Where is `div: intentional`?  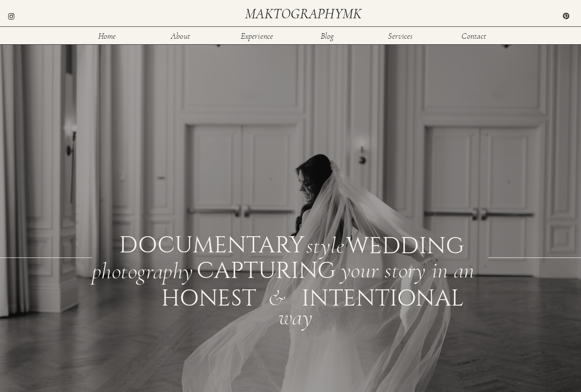
div: intentional is located at coordinates (332, 296).